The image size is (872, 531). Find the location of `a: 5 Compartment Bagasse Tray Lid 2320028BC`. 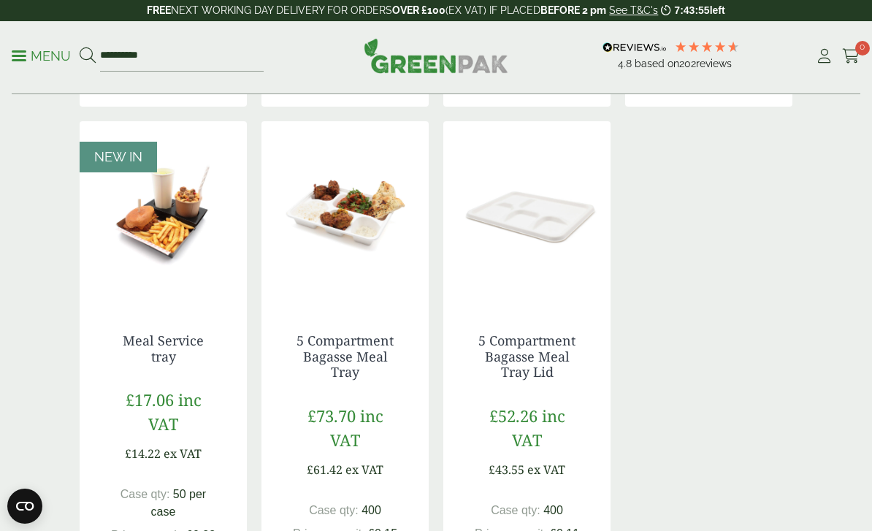

a: 5 Compartment Bagasse Tray Lid 2320028BC is located at coordinates (527, 213).